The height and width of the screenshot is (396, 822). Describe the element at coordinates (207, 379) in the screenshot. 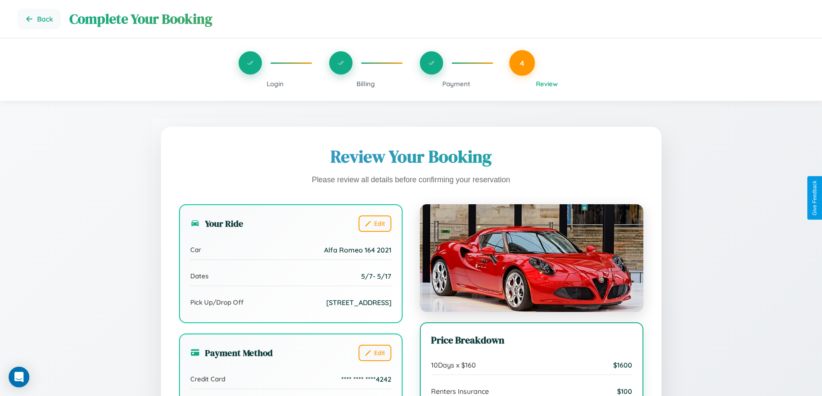

I see `span: Credit Card` at that location.